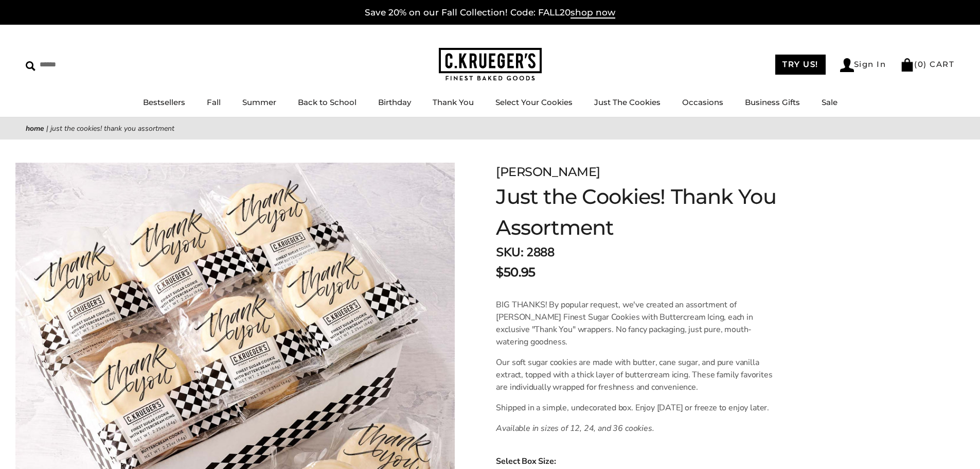 The image size is (980, 469). I want to click on a: Select Your Cookies, so click(535, 102).